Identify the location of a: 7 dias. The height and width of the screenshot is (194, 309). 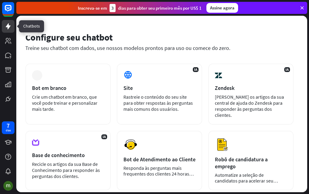
(8, 127).